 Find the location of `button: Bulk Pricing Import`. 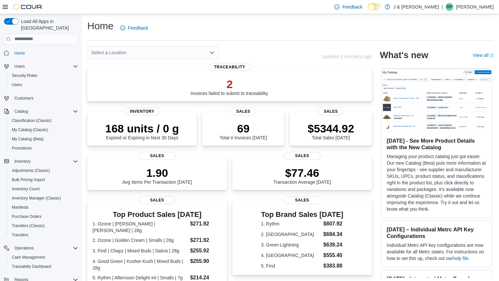

button: Bulk Pricing Import is located at coordinates (44, 179).